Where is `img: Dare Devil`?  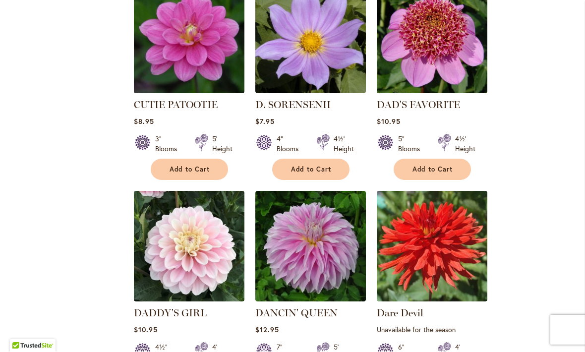
img: Dare Devil is located at coordinates (432, 246).